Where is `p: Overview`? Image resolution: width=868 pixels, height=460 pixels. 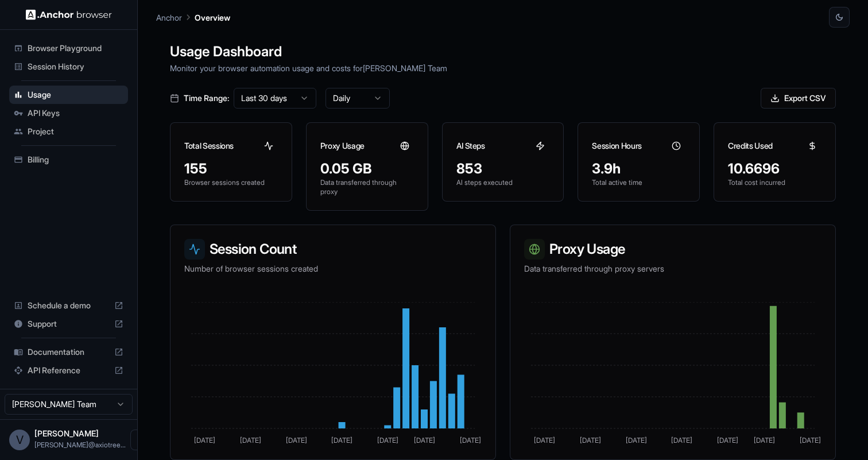
p: Overview is located at coordinates (212, 17).